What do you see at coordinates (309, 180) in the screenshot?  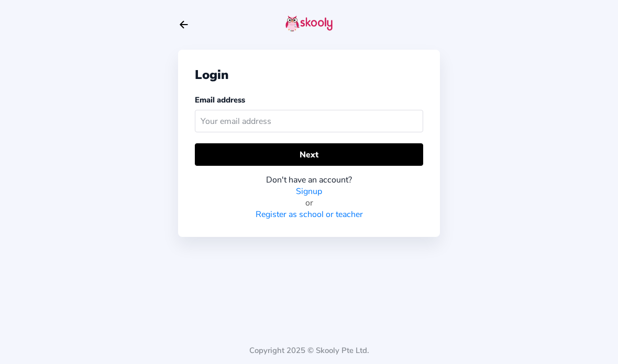 I see `div: Don't have an account?` at bounding box center [309, 180].